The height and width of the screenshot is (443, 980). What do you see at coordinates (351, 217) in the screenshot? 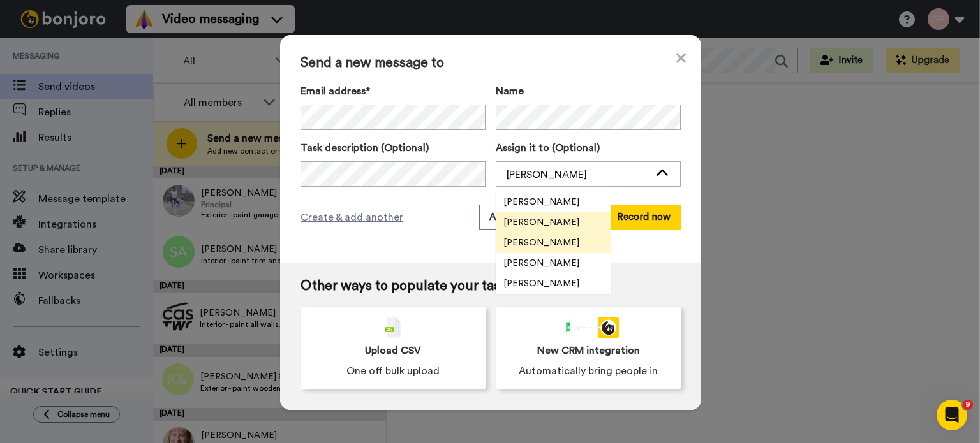
I see `span: Create & add another` at bounding box center [351, 217].